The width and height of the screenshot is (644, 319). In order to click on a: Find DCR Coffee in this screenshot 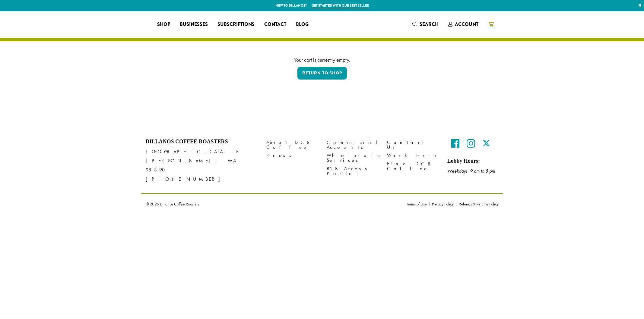, I will do `click(413, 166)`.